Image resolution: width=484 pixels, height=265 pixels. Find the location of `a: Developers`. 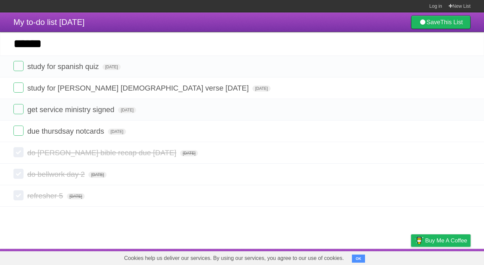

a: Developers is located at coordinates (357, 257).